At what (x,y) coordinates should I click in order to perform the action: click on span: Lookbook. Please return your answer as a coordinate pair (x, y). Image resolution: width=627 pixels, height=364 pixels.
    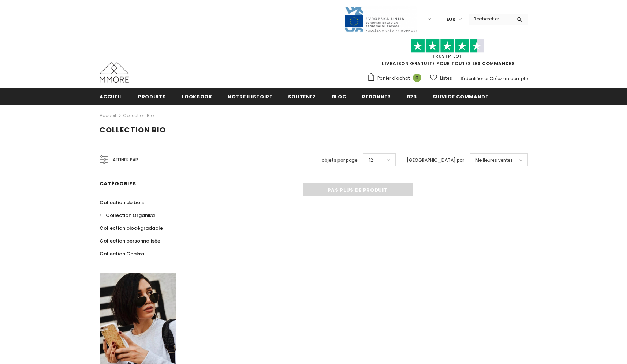
    Looking at the image, I should click on (197, 96).